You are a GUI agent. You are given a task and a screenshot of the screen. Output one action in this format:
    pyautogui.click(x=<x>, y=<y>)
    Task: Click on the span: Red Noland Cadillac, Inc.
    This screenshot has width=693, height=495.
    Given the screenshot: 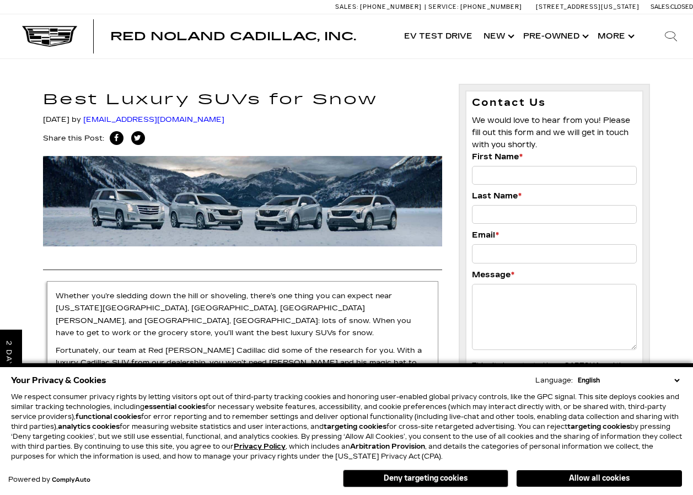 What is the action you would take?
    pyautogui.click(x=233, y=36)
    